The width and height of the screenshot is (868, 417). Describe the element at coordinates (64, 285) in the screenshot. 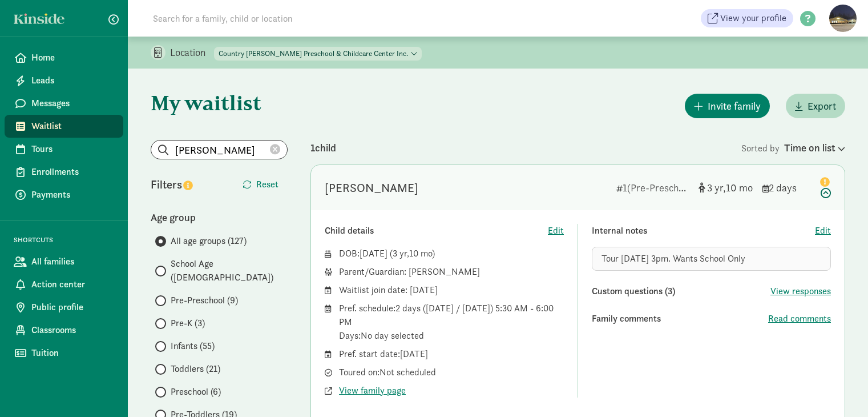

I see `a: Action center` at that location.